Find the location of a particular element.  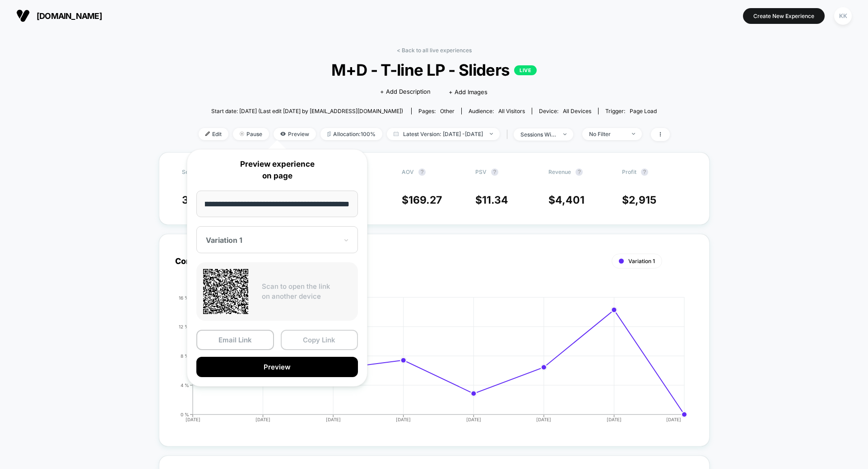

button: Email Link is located at coordinates (235, 340).